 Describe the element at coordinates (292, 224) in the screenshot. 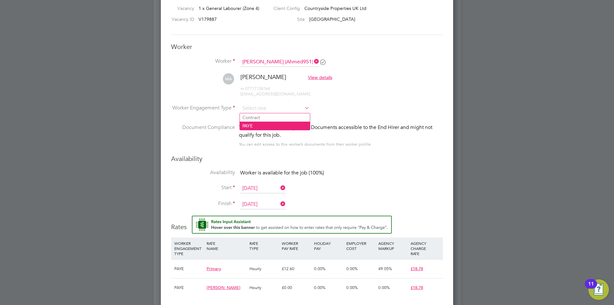

I see `button: Rate Assistant` at that location.